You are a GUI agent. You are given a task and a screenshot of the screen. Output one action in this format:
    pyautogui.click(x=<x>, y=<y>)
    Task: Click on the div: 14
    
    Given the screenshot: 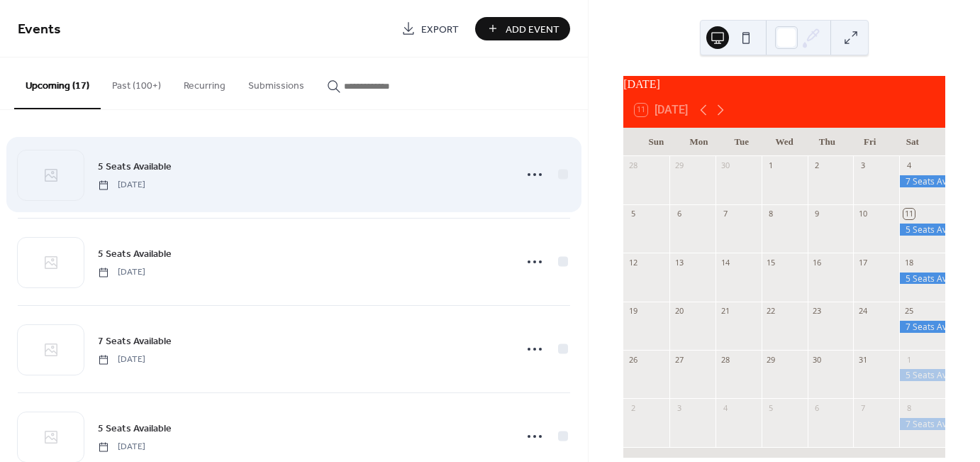 What is the action you would take?
    pyautogui.click(x=725, y=262)
    